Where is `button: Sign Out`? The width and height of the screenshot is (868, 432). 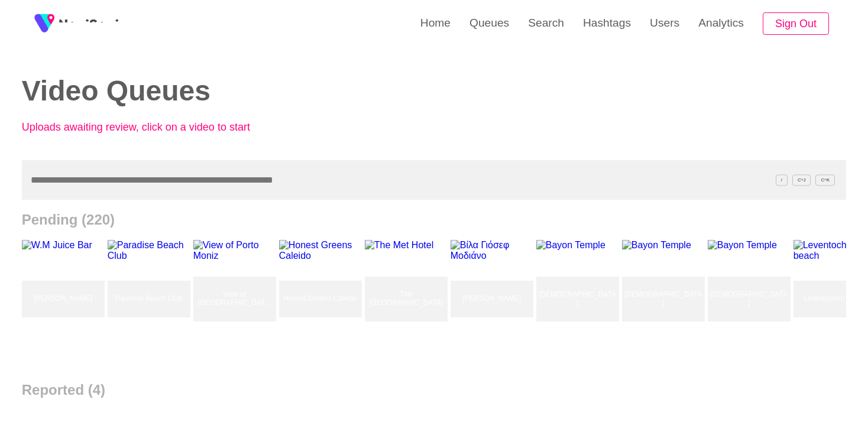 button: Sign Out is located at coordinates (796, 23).